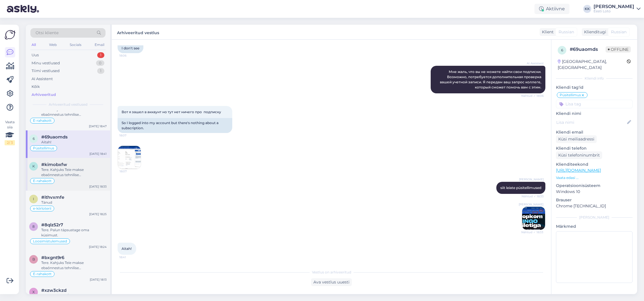 The image size is (644, 301). What do you see at coordinates (34, 259) in the screenshot?
I see `span: b` at bounding box center [34, 259].